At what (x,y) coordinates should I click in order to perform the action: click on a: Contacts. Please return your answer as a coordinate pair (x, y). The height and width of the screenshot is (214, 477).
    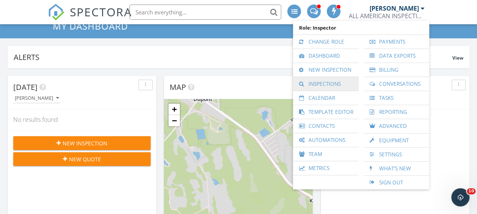
    Looking at the image, I should click on (325, 126).